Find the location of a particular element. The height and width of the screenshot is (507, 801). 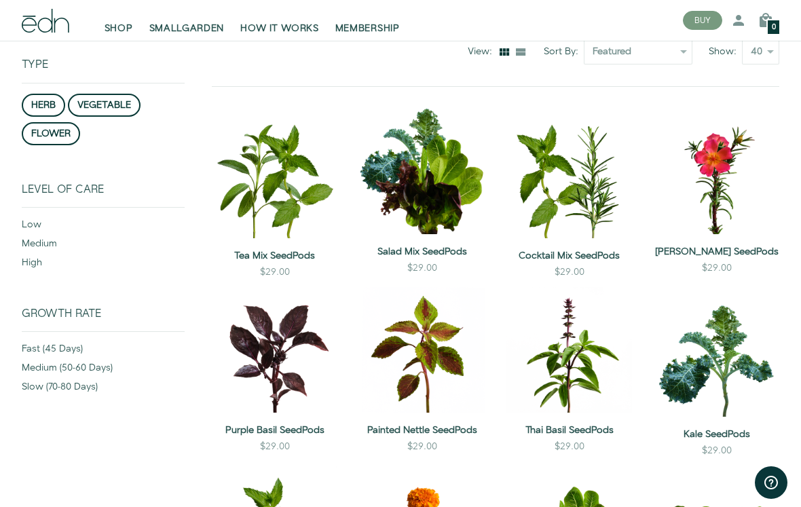

img: Thai Basil SeedPods is located at coordinates (569, 350).